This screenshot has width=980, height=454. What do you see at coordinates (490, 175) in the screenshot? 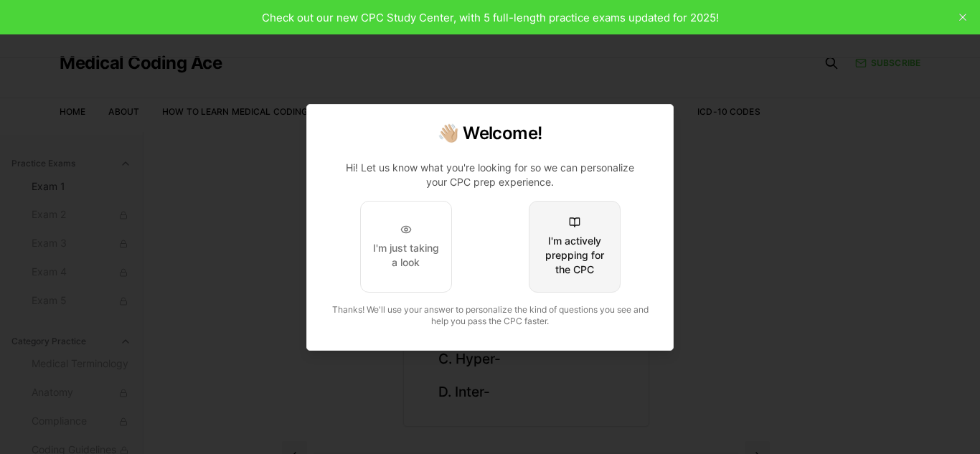
I see `p: Hi! Let us know what you're looking for so we can personalize your CPC prep experience.` at bounding box center [490, 175].